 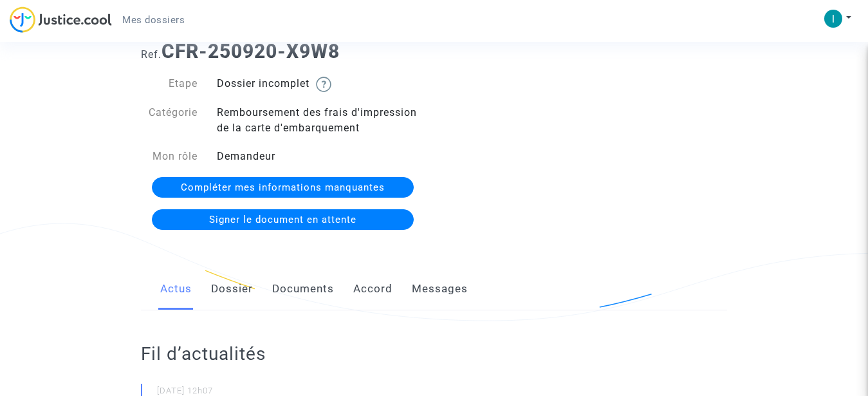 I want to click on span: Signer le document en attente, so click(x=283, y=219).